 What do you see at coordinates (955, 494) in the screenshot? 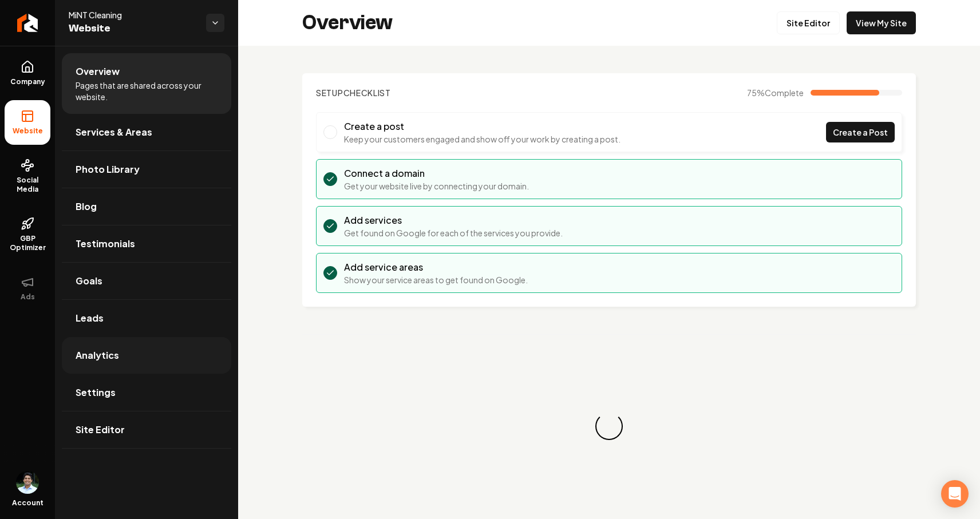
I see `div: Open Intercom Messenger` at bounding box center [955, 494].